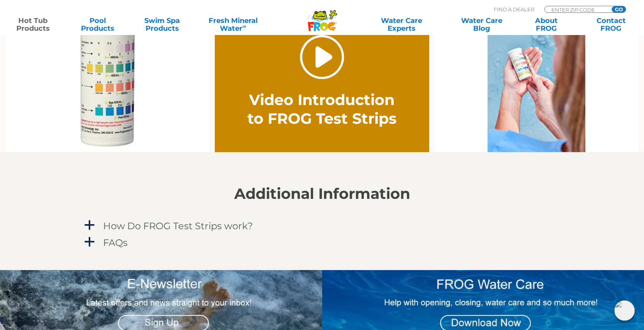 This screenshot has height=330, width=644. Describe the element at coordinates (482, 24) in the screenshot. I see `a: Water CareBlog` at that location.